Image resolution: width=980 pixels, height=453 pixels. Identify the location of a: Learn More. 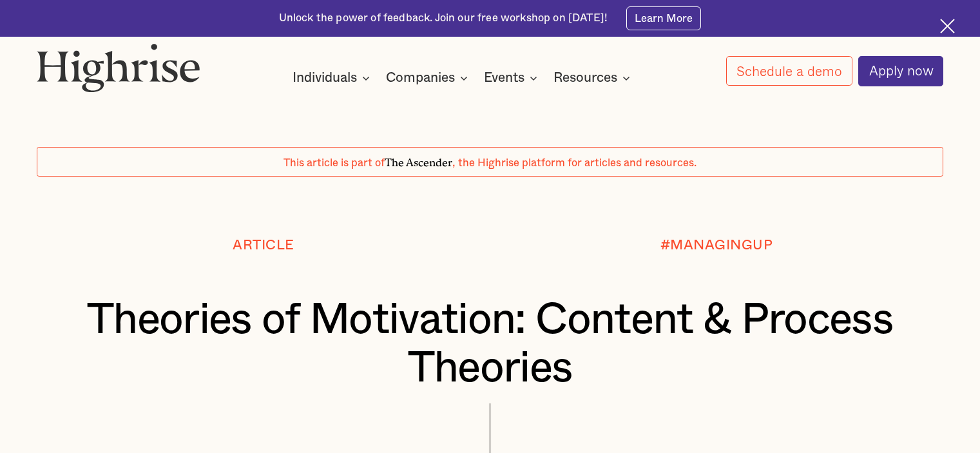
(663, 18).